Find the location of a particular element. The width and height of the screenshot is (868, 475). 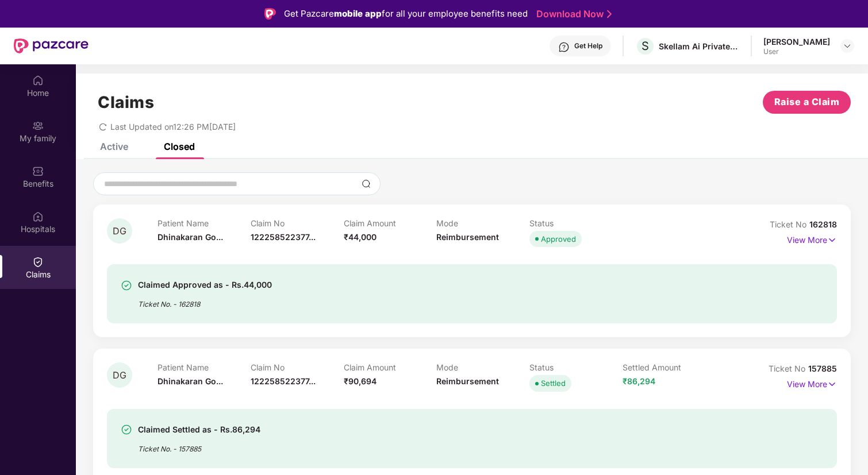

div: Ticket No. - 162818 is located at coordinates (205, 301).